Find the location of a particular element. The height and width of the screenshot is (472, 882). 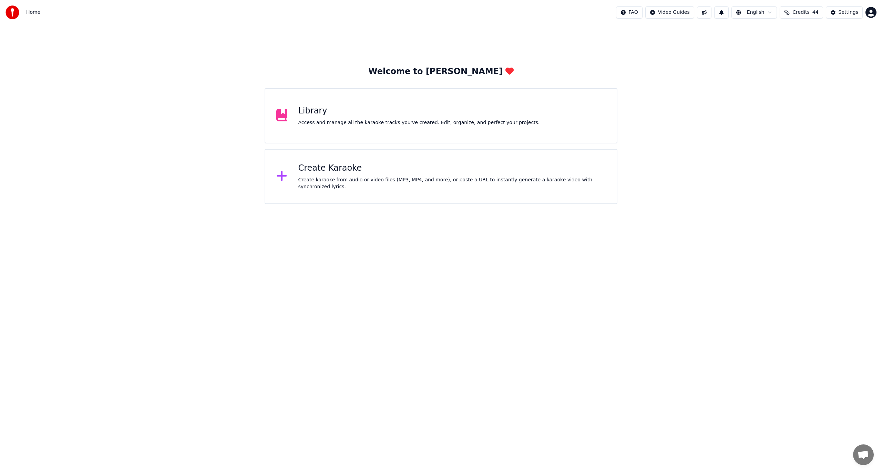

a: 채팅 열기 is located at coordinates (863, 454).